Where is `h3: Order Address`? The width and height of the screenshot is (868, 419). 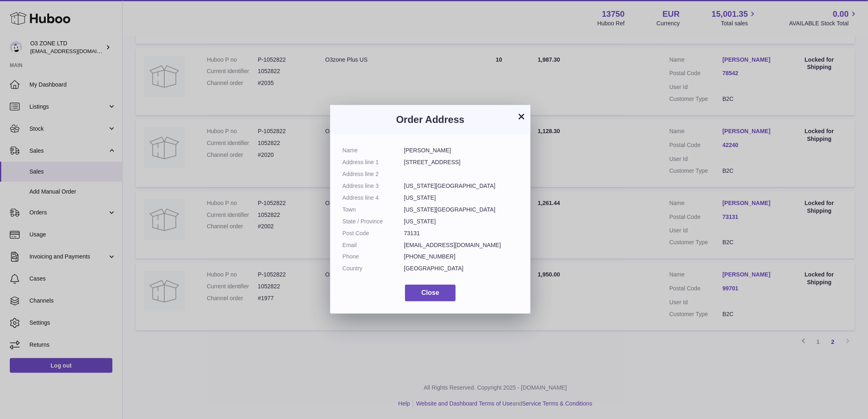
h3: Order Address is located at coordinates (430, 119).